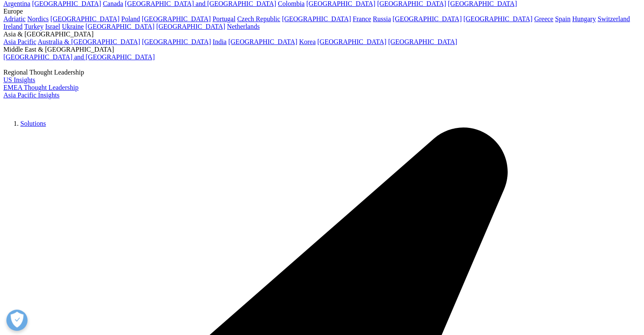  Describe the element at coordinates (19, 79) in the screenshot. I see `a: US Insights` at that location.